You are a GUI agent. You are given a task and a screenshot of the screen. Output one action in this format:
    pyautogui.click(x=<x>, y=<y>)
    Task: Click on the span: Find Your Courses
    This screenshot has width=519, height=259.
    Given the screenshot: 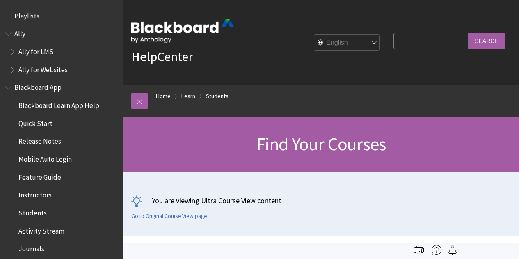 What is the action you would take?
    pyautogui.click(x=321, y=144)
    